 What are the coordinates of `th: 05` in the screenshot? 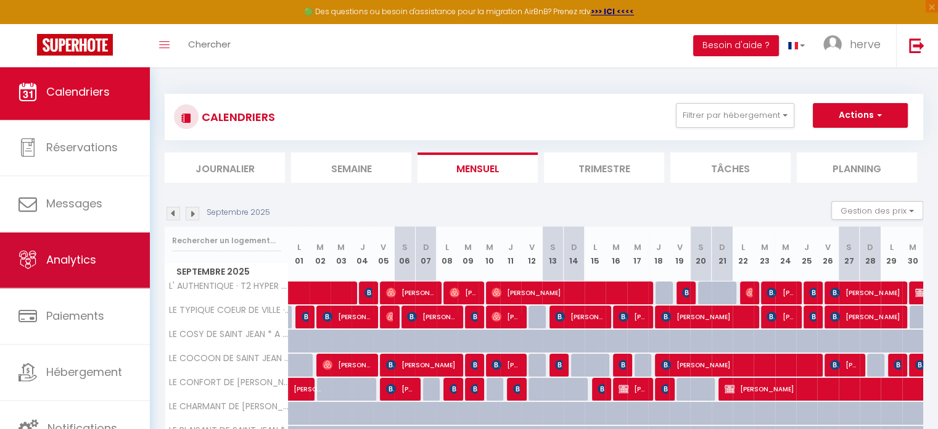 It's located at (384, 253).